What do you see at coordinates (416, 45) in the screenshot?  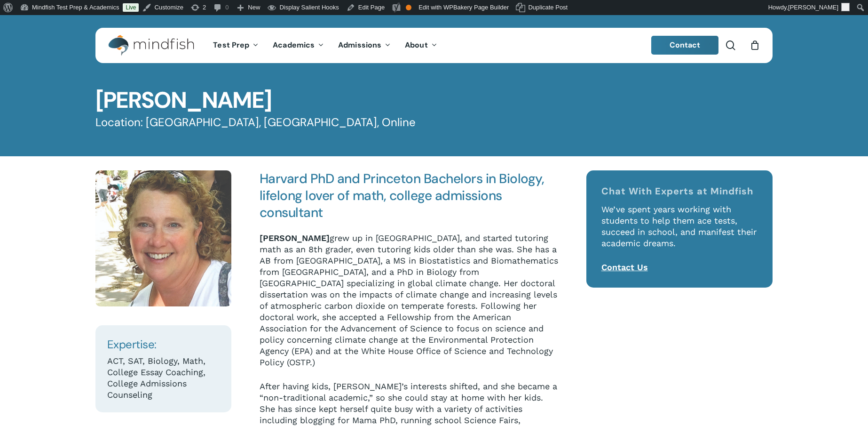 I see `span: About` at bounding box center [416, 45].